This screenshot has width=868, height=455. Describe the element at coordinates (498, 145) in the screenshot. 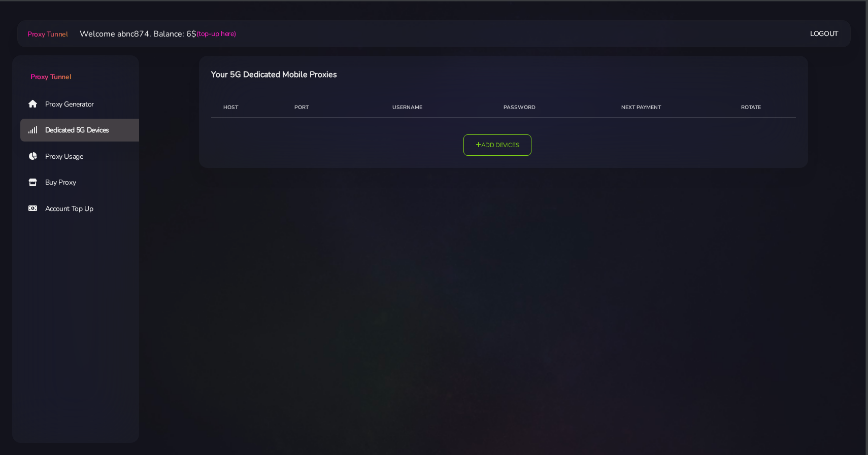

I see `a: Add Devices` at that location.